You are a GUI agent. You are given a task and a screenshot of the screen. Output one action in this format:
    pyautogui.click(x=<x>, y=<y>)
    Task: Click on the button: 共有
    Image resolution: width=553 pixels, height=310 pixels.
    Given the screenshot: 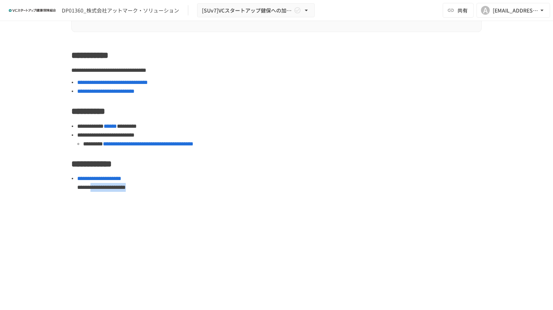 What is the action you would take?
    pyautogui.click(x=458, y=10)
    